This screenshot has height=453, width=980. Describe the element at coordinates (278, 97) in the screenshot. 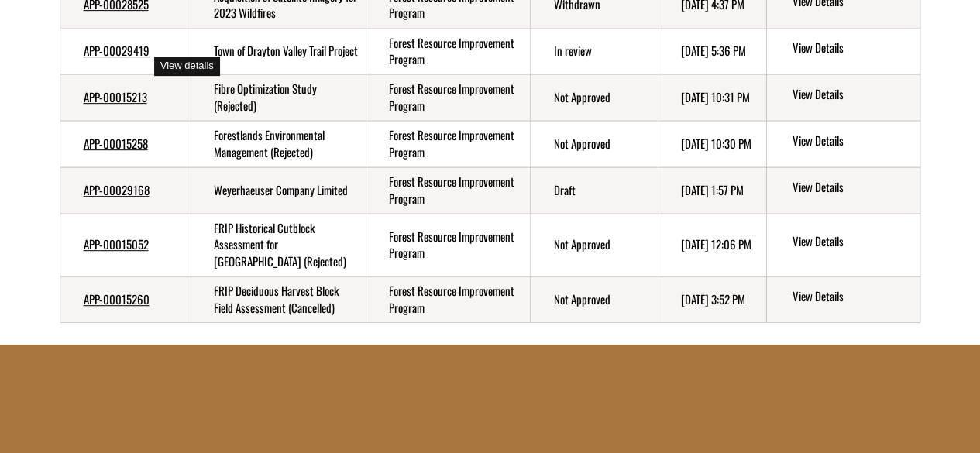

I see `td: Fibre Optimization Study (Rejected)` at that location.